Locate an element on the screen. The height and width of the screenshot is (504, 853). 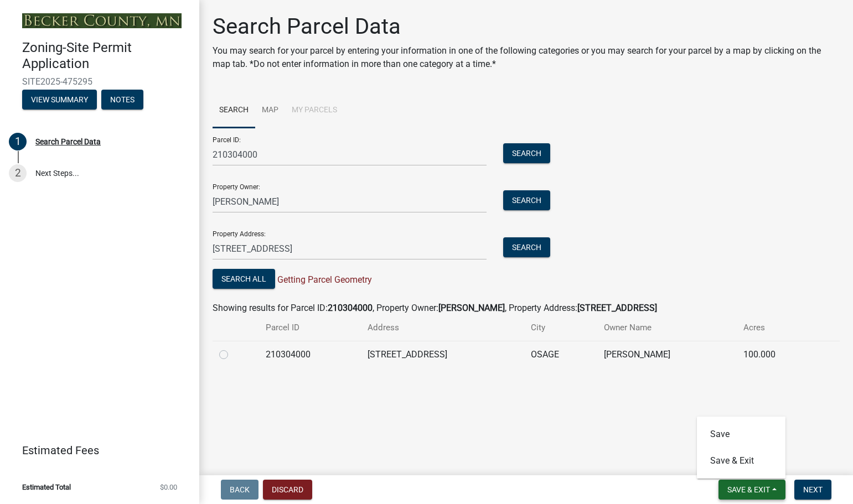
div: 2 is located at coordinates (18, 173).